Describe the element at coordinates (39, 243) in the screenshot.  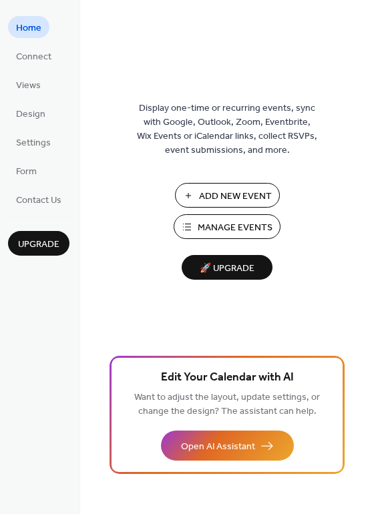
I see `button: Upgrade` at that location.